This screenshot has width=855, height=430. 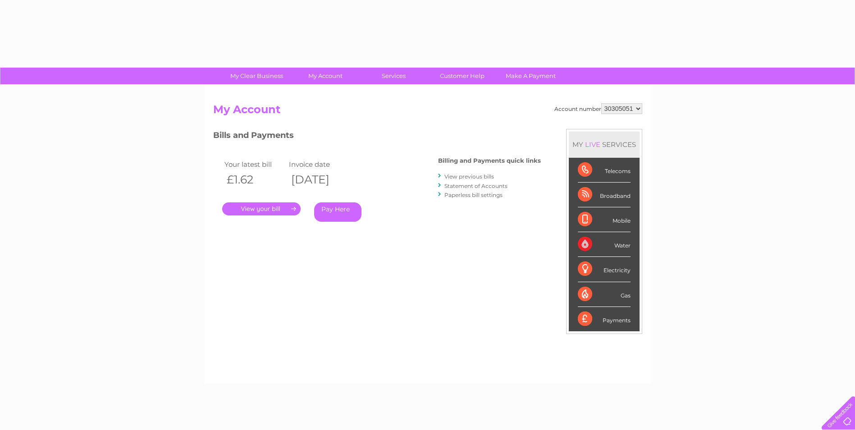 I want to click on div: Telecoms, so click(x=604, y=170).